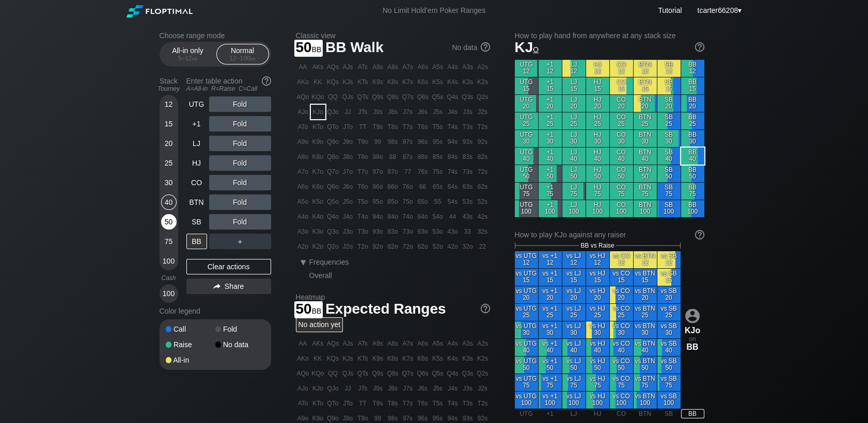 Image resolution: width=868 pixels, height=423 pixels. Describe the element at coordinates (363, 82) in the screenshot. I see `div: KTs` at that location.